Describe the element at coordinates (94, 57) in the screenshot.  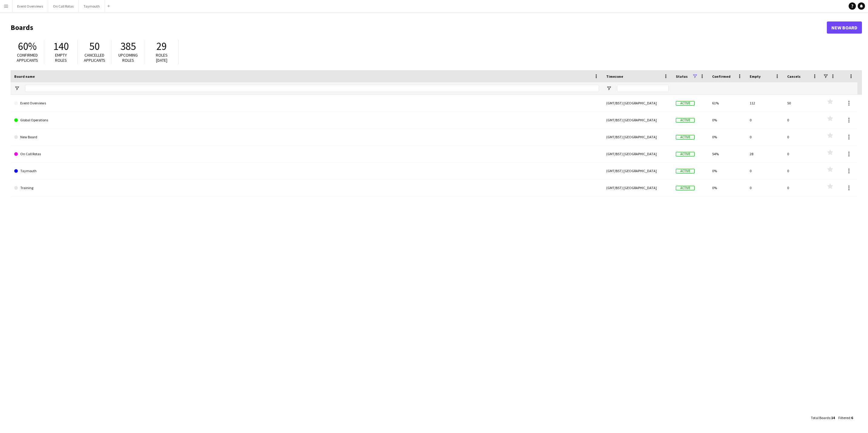
I see `span: Cancelled applicants` at that location.